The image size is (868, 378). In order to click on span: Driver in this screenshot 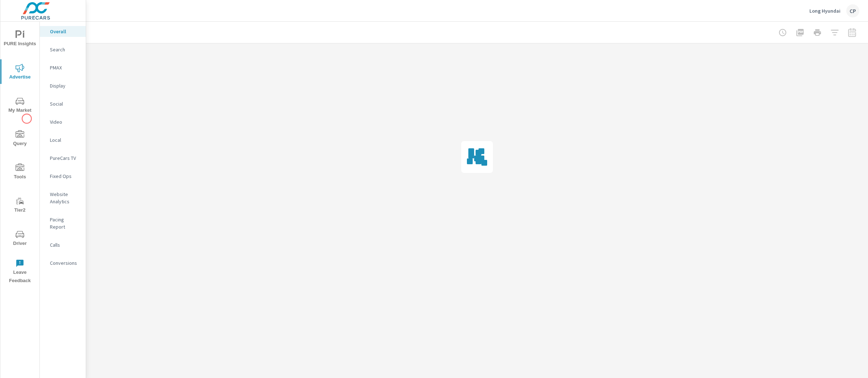, I will do `click(20, 238)`.